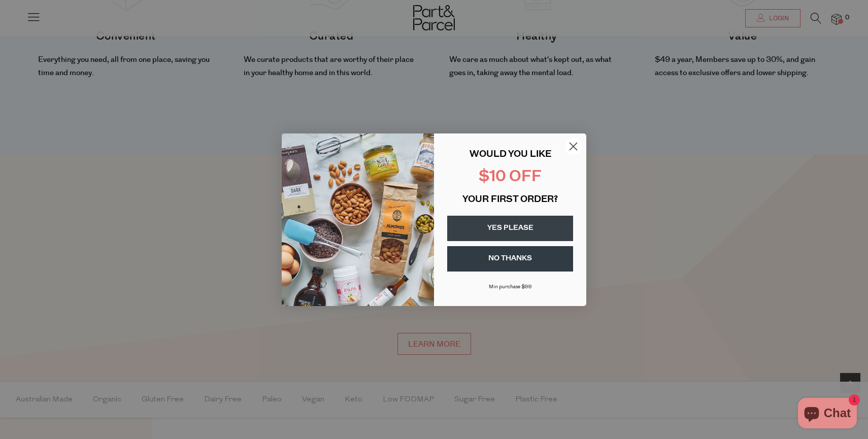 This screenshot has width=868, height=439. I want to click on button: YES PLEASE, so click(511, 228).